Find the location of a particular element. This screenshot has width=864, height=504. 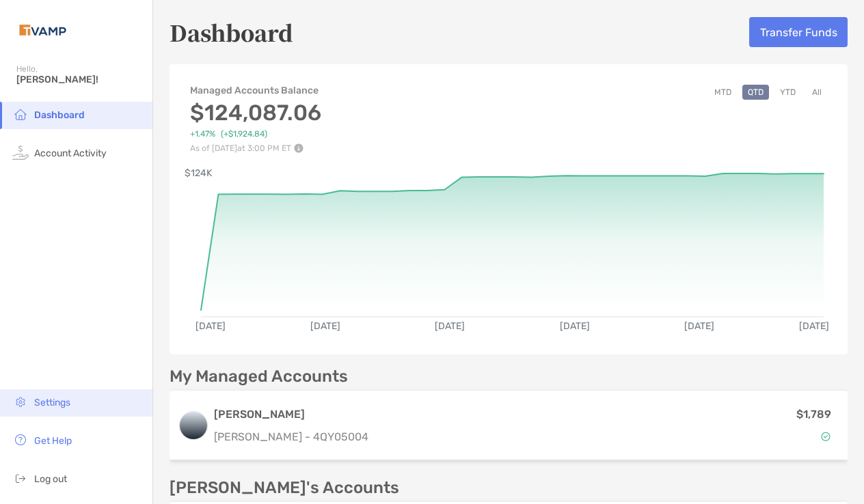

span: Settings is located at coordinates (52, 402).